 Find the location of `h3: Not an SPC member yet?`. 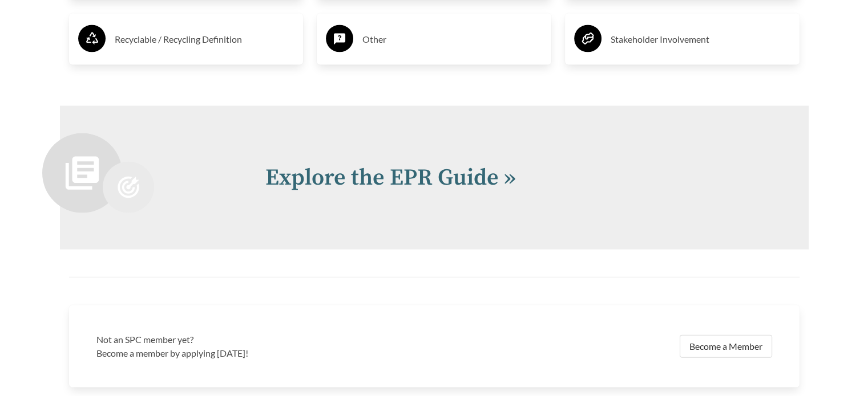

h3: Not an SPC member yet? is located at coordinates (262, 340).